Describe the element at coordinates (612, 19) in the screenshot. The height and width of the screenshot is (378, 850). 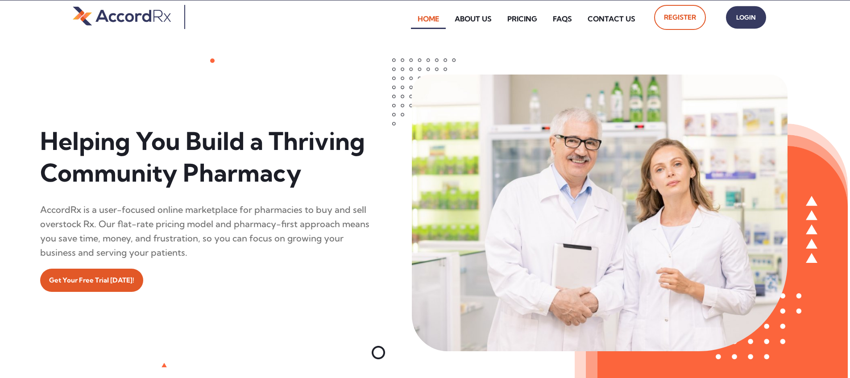
I see `a: Contact Us` at that location.